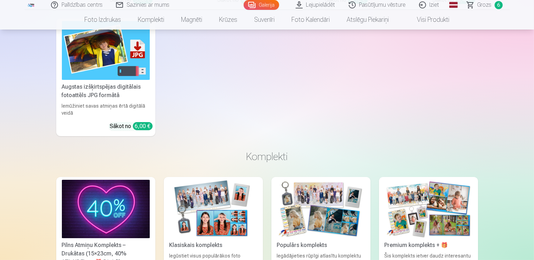 The width and height of the screenshot is (534, 260). Describe the element at coordinates (106, 109) in the screenshot. I see `div: Iemūžiniet savas atmiņas ērtā digitālā veidā` at that location.